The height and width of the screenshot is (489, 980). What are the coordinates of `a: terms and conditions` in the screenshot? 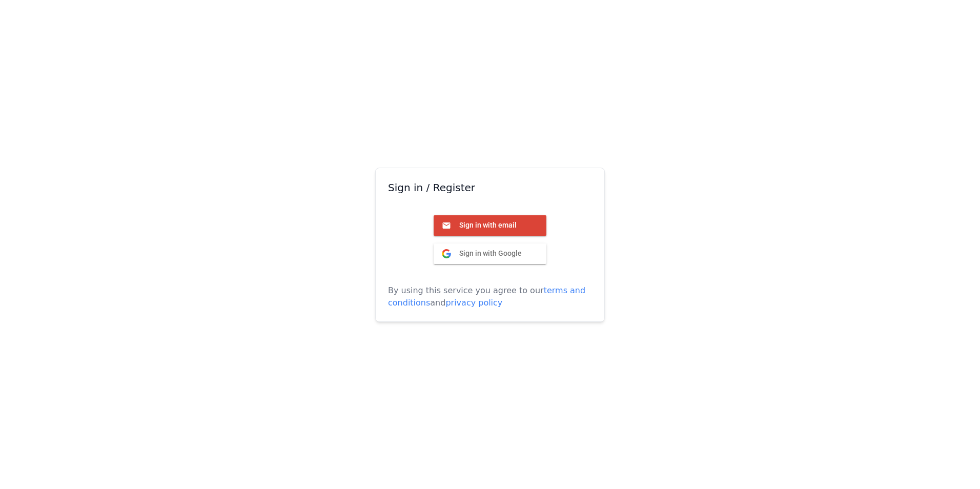 It's located at (486, 296).